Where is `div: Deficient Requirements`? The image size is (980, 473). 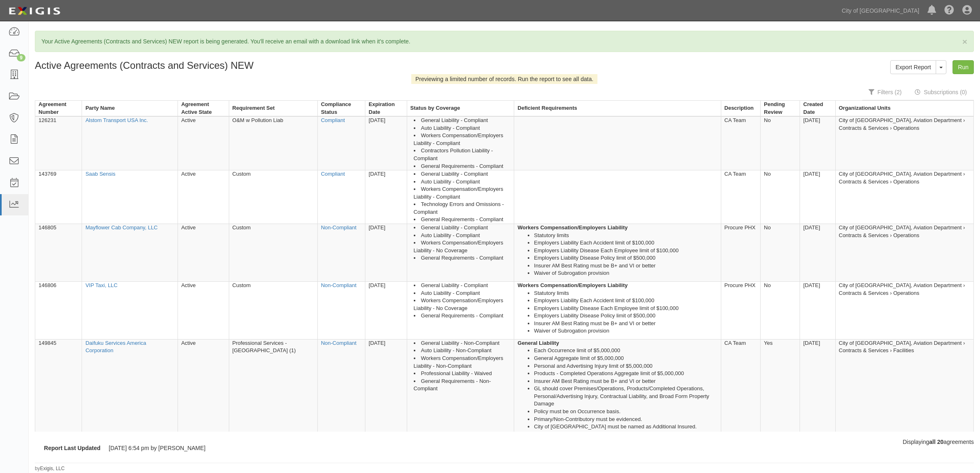
div: Deficient Requirements is located at coordinates (547, 108).